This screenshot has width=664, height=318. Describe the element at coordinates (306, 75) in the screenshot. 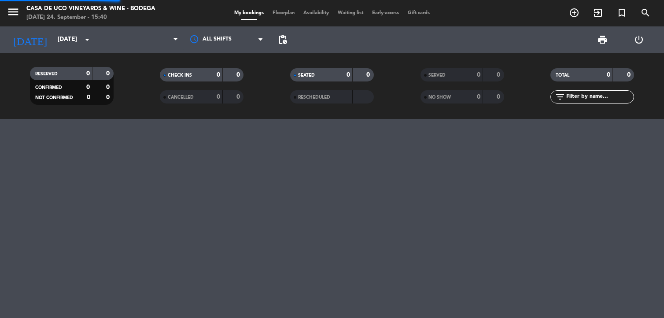

I see `span: SEATED` at that location.